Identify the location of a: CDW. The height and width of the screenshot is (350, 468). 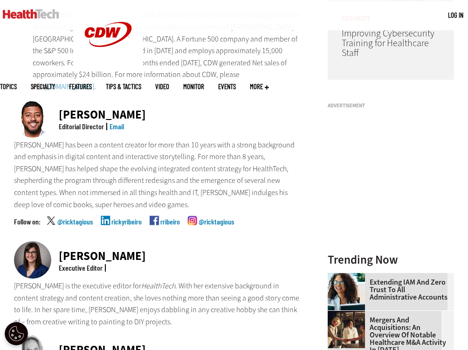
(108, 66).